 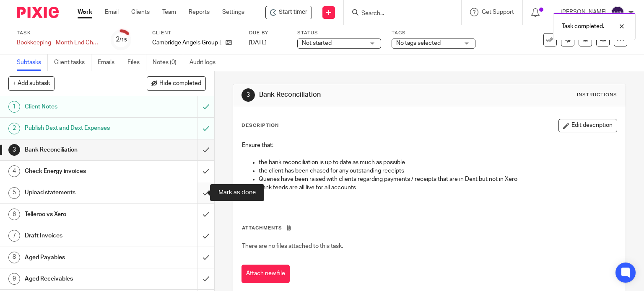 I want to click on button: + Add subtask, so click(x=32, y=83).